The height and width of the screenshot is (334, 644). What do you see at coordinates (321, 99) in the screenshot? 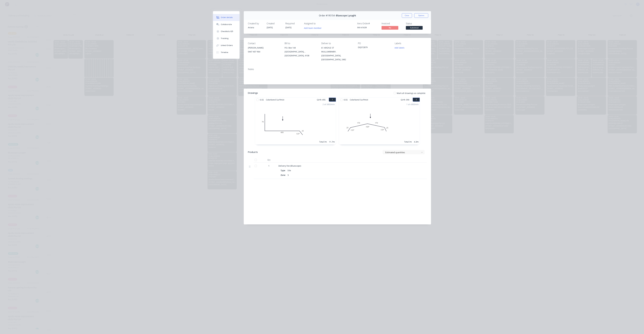
I see `span: Girth 495` at bounding box center [321, 99].